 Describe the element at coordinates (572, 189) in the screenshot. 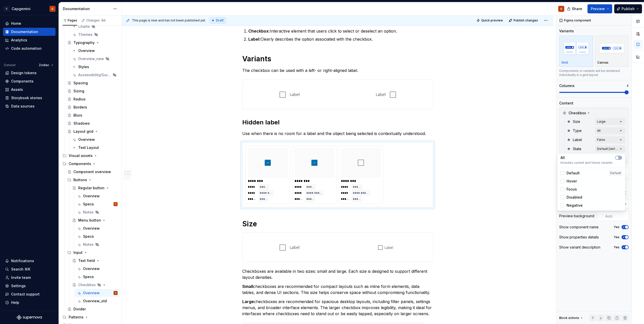

I see `span: Focus` at that location.